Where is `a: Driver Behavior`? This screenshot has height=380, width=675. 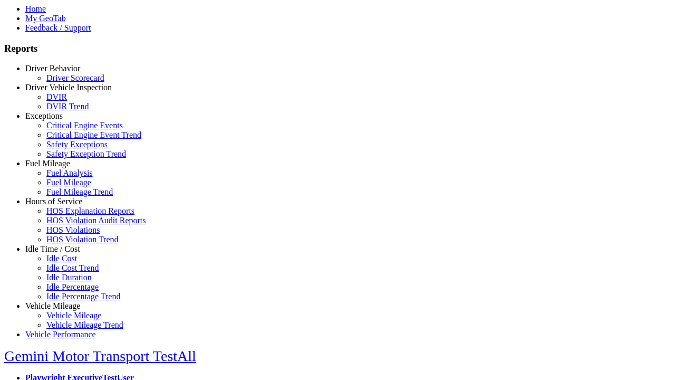 a: Driver Behavior is located at coordinates (53, 68).